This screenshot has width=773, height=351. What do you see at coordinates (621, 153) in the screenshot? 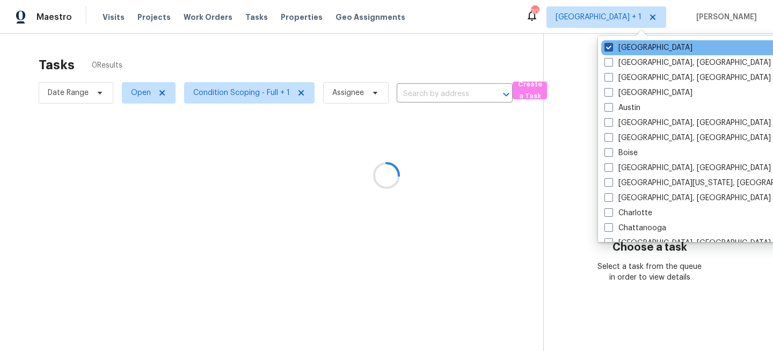
I see `label: Boise` at bounding box center [621, 153].